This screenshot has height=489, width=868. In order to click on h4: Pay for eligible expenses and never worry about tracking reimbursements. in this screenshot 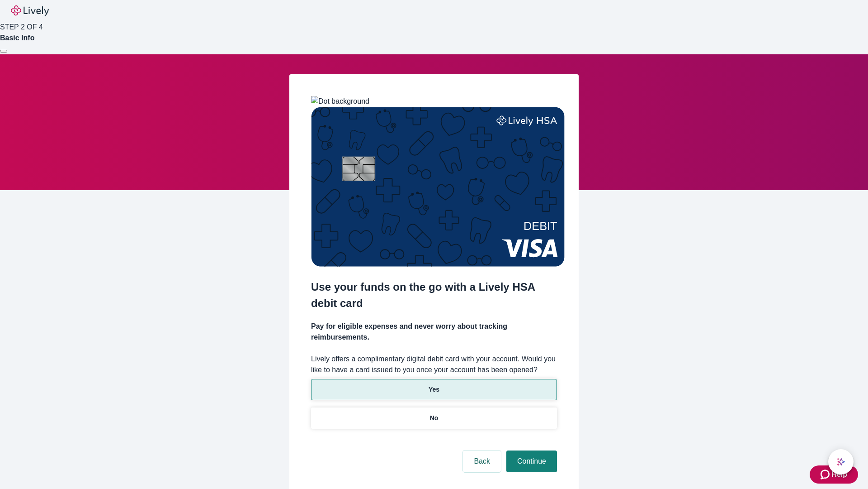, I will do `click(434, 332)`.